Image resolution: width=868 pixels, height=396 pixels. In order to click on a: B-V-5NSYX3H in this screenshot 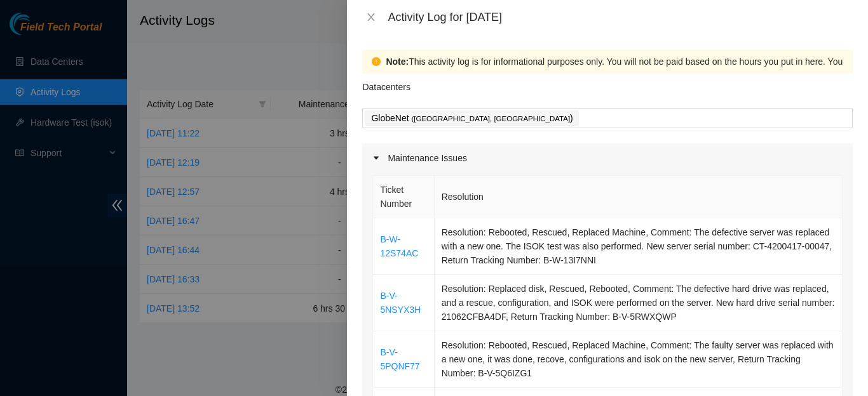, I will do `click(400, 303)`.